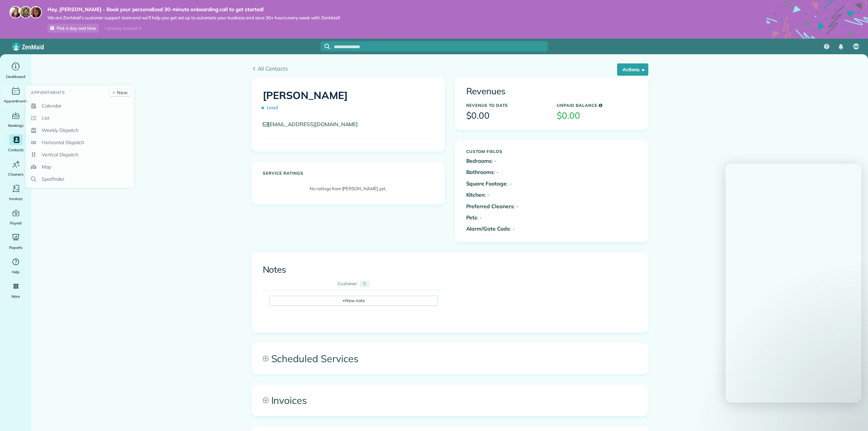 The height and width of the screenshot is (431, 868). Describe the element at coordinates (347, 284) in the screenshot. I see `div: Customer` at that location.